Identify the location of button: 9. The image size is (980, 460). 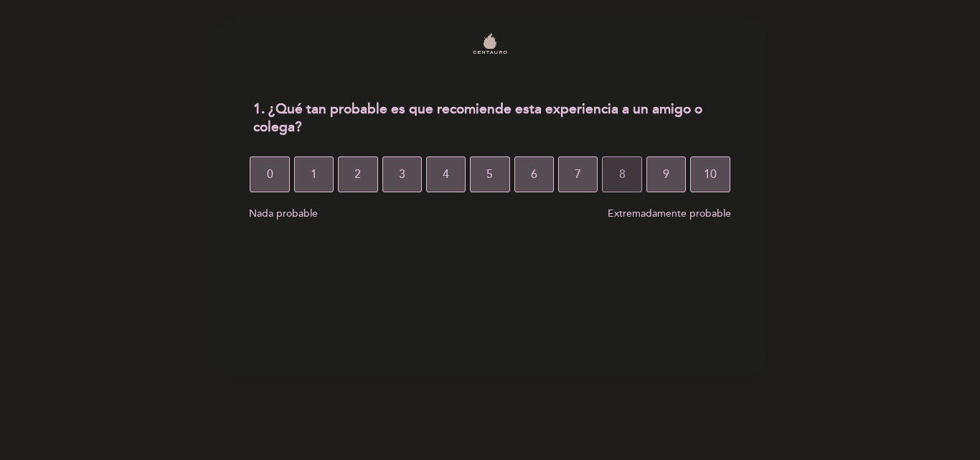
(666, 175).